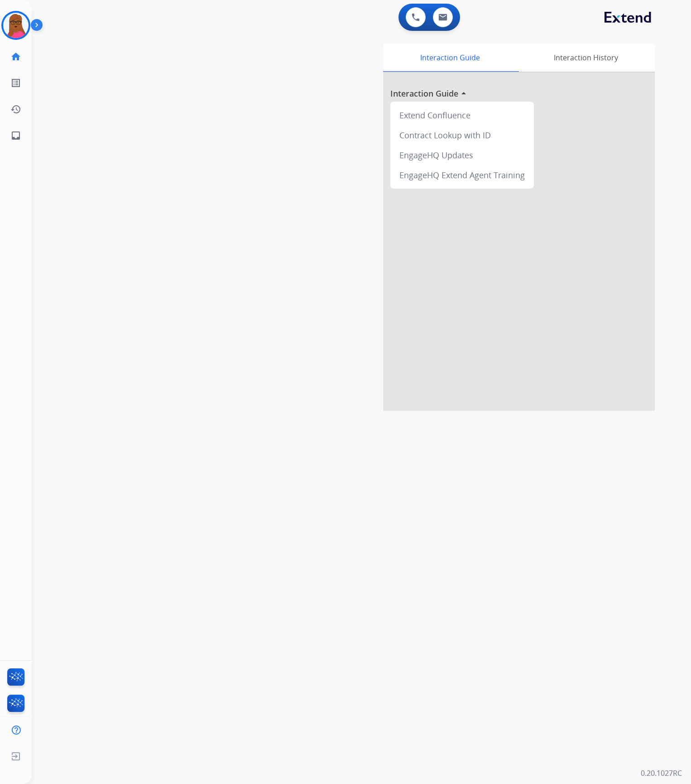  Describe the element at coordinates (462, 135) in the screenshot. I see `div: Contract Lookup with ID` at that location.